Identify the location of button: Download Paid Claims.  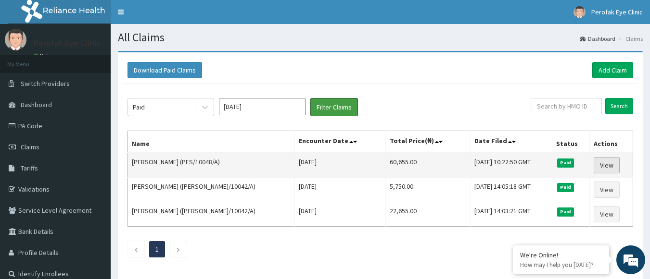
(164, 70).